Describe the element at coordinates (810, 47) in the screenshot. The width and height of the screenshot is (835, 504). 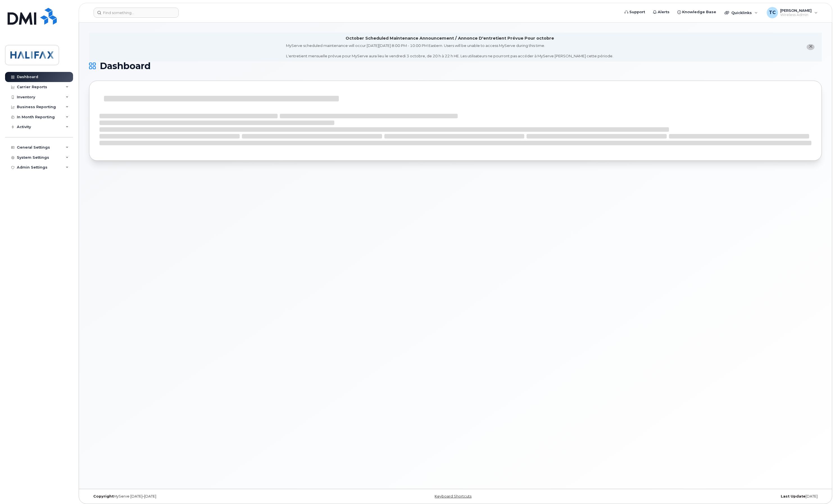
I see `button: close notification` at that location.